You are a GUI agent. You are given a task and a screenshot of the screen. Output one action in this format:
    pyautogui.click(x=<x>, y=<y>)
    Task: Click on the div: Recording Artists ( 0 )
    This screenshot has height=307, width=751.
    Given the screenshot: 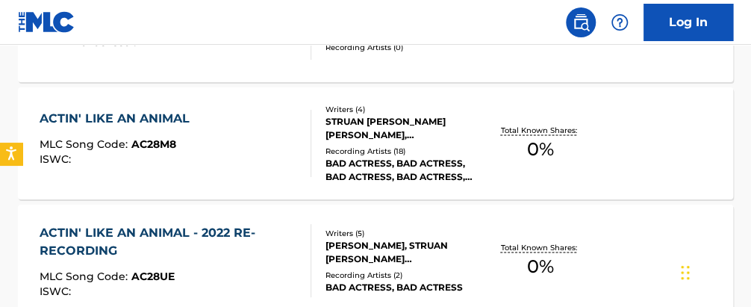 What is the action you would take?
    pyautogui.click(x=403, y=47)
    